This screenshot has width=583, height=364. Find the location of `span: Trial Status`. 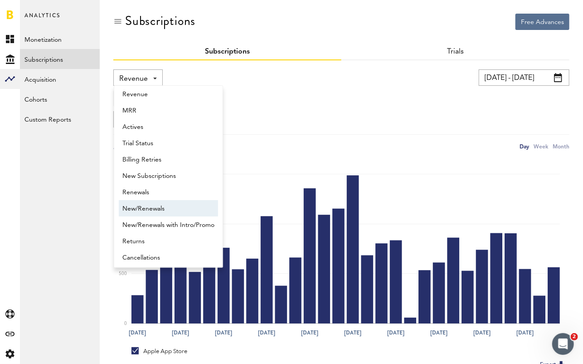

span: Trial Status is located at coordinates (168, 143).